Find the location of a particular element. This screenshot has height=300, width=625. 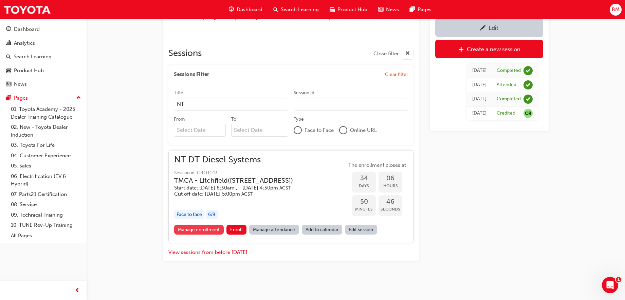

div: Title is located at coordinates (178, 93).